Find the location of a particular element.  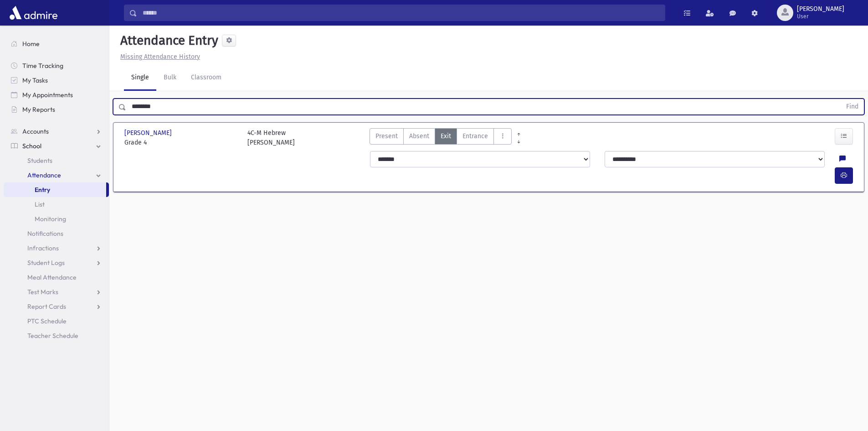

a: Entry is located at coordinates (55, 190).